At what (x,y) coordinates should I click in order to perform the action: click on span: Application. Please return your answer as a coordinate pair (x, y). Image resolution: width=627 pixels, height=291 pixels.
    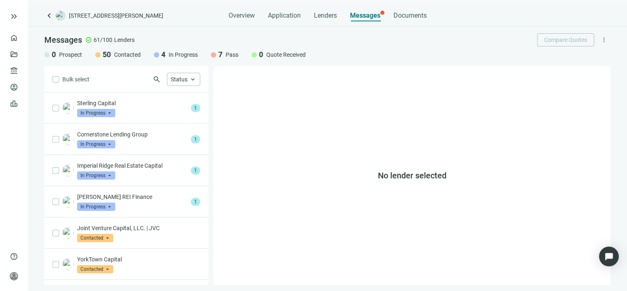
    Looking at the image, I should click on (284, 16).